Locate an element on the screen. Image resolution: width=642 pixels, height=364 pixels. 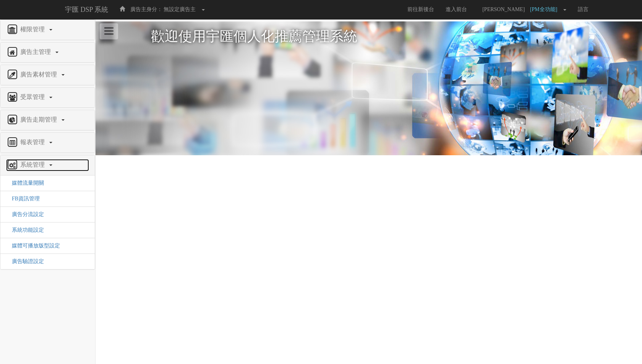
h1: 歡迎使用宇匯個人化推薦管理系統 is located at coordinates (369, 36).